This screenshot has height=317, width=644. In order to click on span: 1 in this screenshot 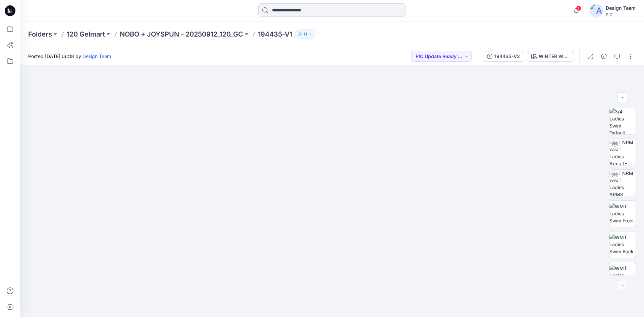, I will do `click(578, 9)`.